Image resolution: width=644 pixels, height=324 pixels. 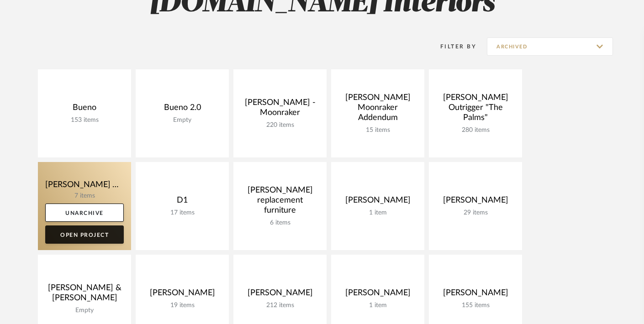 I want to click on div: 153 items, so click(x=84, y=120).